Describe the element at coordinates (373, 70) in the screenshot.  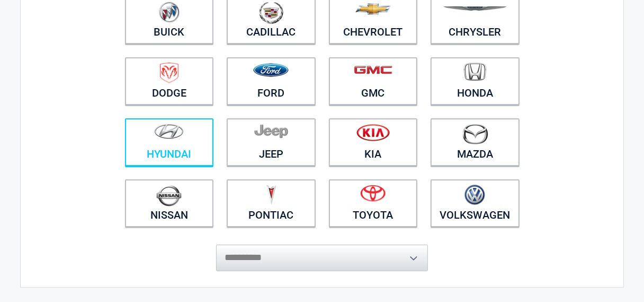
I see `img: gmc` at that location.